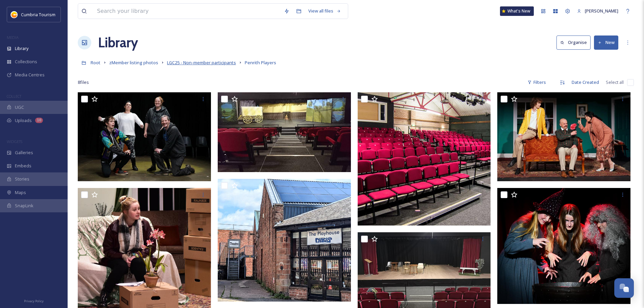 The image size is (644, 308). Describe the element at coordinates (573, 42) in the screenshot. I see `button: Organise` at that location.